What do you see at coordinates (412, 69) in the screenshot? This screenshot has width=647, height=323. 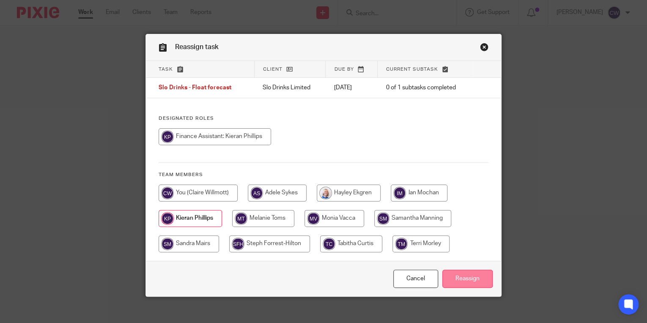 I see `span: Current subtask` at bounding box center [412, 69].